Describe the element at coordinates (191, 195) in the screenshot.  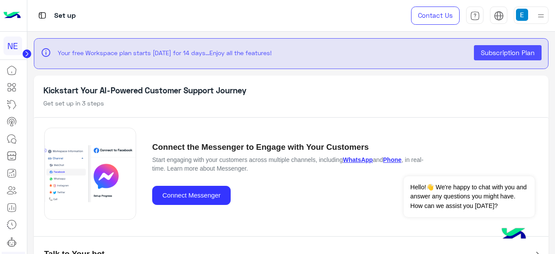
I see `button: Connect Messenger` at that location.